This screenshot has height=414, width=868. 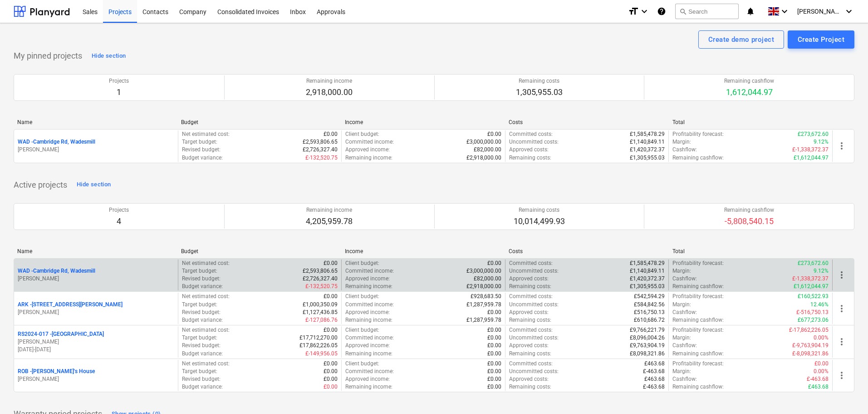 What do you see at coordinates (649, 296) in the screenshot?
I see `p: £542,594.29` at bounding box center [649, 296].